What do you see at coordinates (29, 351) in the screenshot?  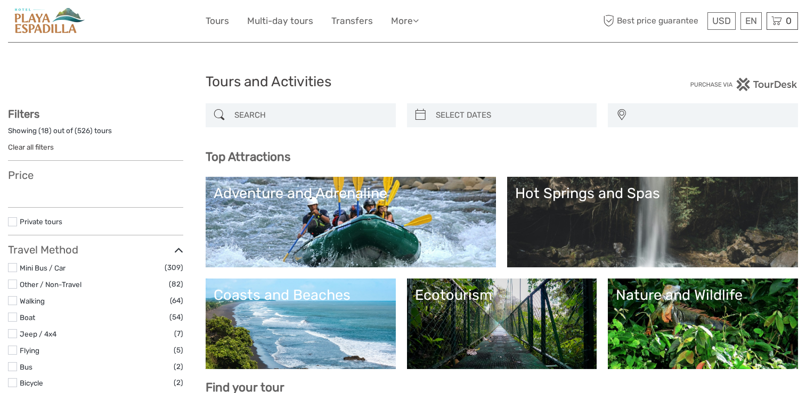 I see `a: Flying` at bounding box center [29, 351].